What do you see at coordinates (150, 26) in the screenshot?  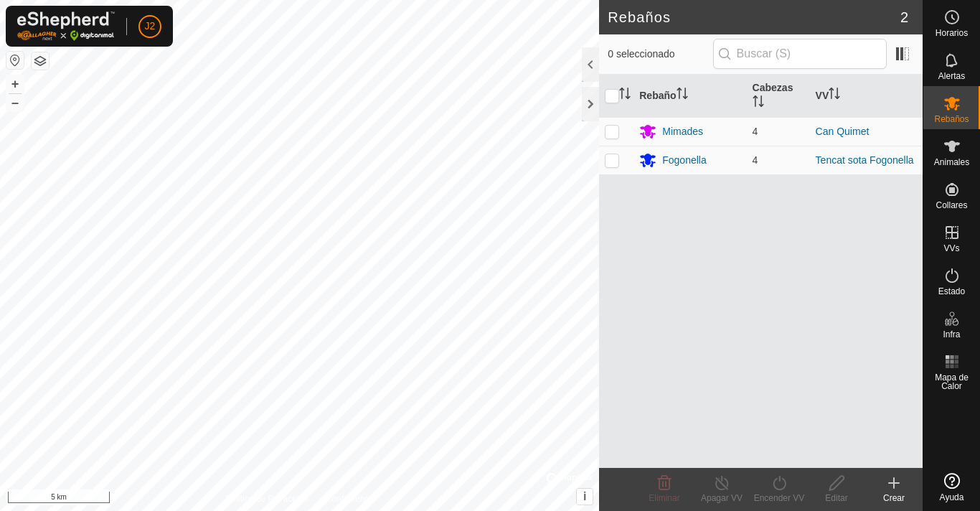 I see `span: J2` at bounding box center [150, 26].